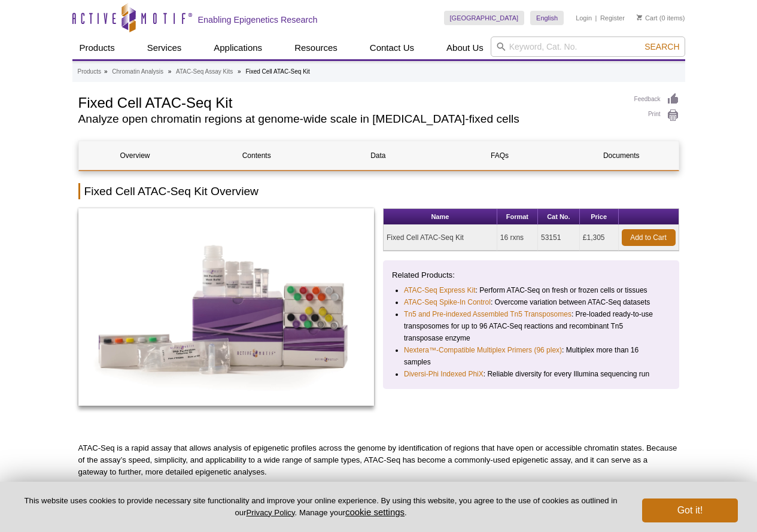 The height and width of the screenshot is (532, 757). I want to click on button: Search, so click(662, 47).